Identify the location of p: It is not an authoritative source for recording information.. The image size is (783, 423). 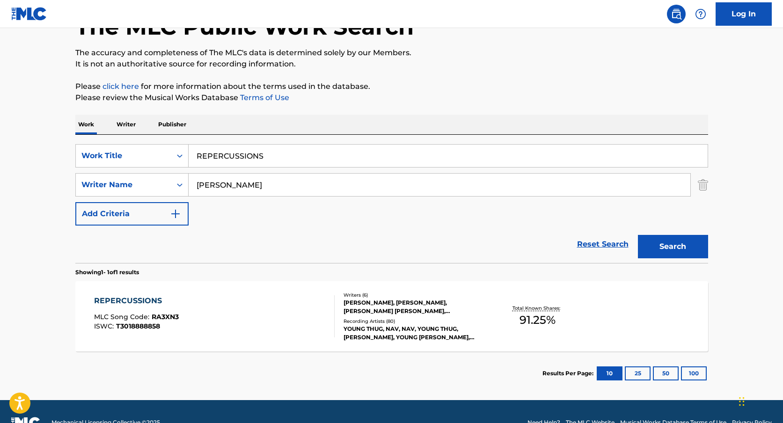
(392, 64).